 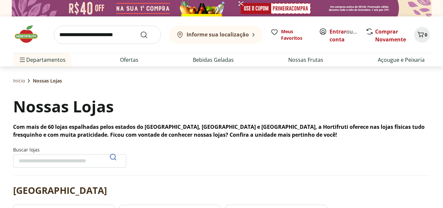 What do you see at coordinates (422, 35) in the screenshot?
I see `button: Carrinho` at bounding box center [422, 35].